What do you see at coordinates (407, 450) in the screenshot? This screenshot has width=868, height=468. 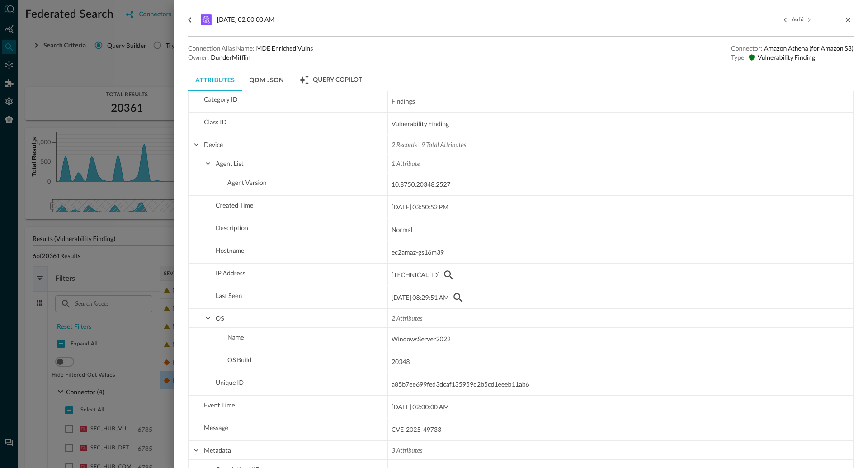 I see `span: 3 Attributes` at bounding box center [407, 450].